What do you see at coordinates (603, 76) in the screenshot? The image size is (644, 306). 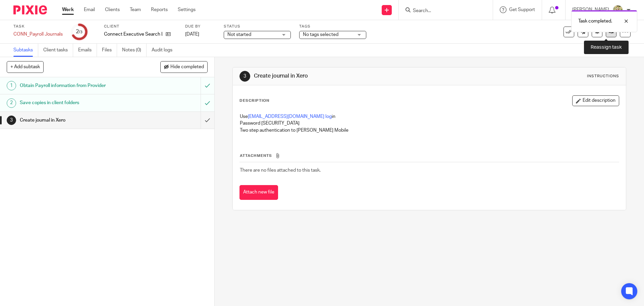 I see `div: Instructions` at bounding box center [603, 76].